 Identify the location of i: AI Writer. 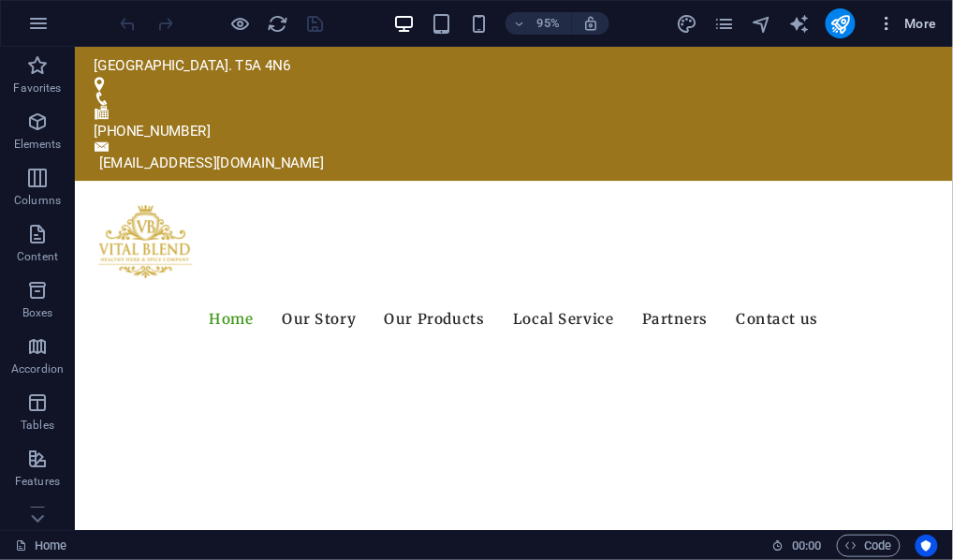
(798, 24).